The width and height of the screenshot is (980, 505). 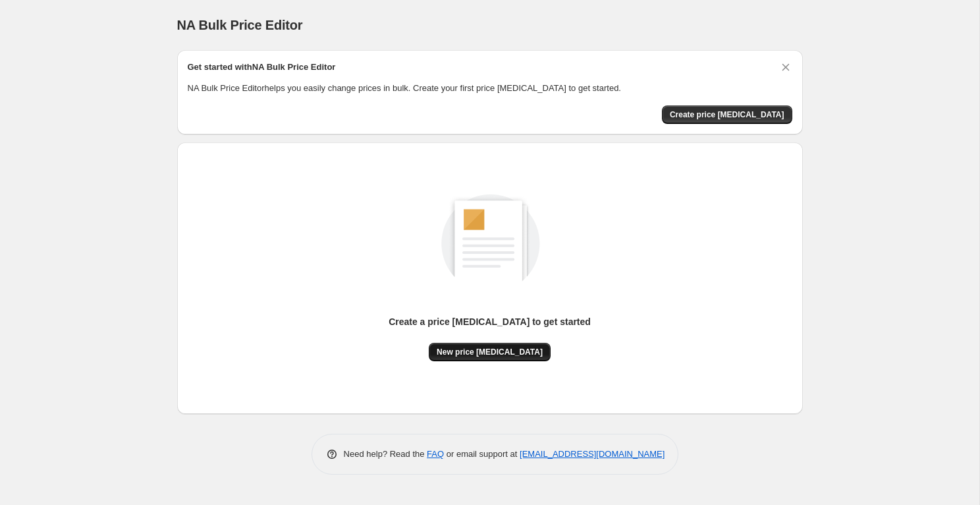 I want to click on p: NA Bulk Price Editor helps you easily change prices in bulk. Create your first price [MEDICAL_DAT..., so click(x=490, y=88).